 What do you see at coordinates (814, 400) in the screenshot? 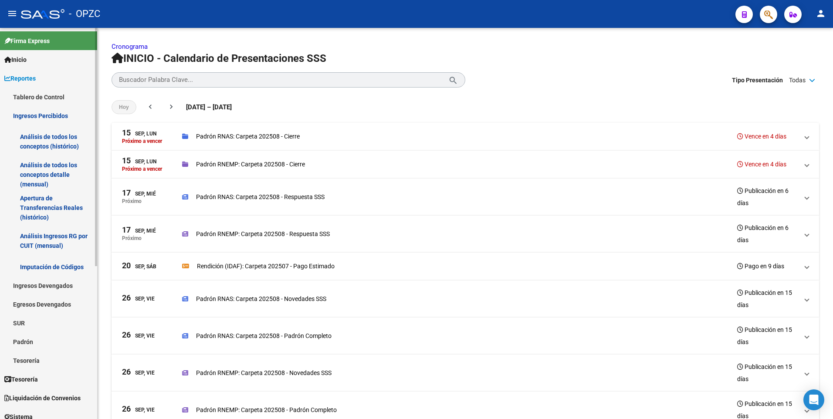
I see `div: Open Intercom Messenger` at bounding box center [814, 400].